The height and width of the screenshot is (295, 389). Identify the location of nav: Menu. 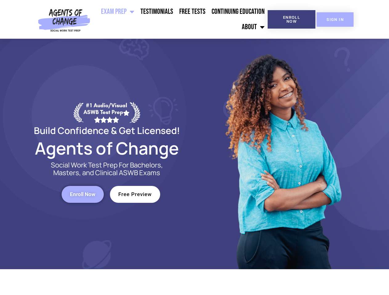
(180, 19).